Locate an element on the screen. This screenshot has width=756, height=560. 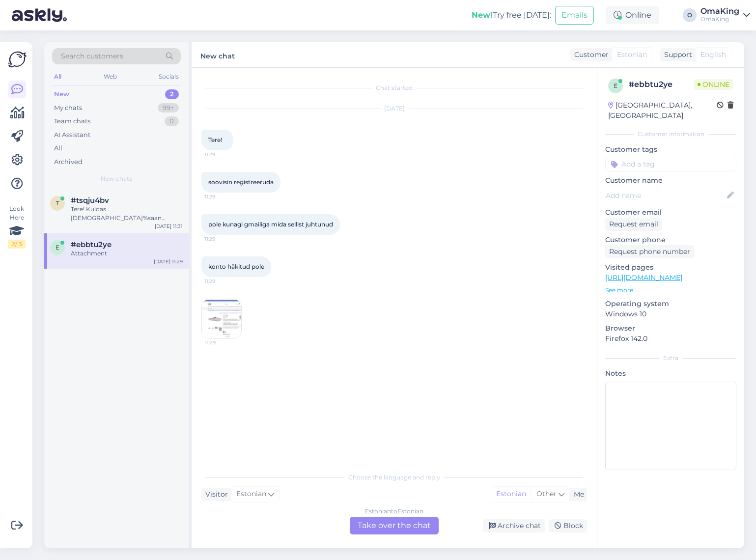
b: New! is located at coordinates (482, 14).